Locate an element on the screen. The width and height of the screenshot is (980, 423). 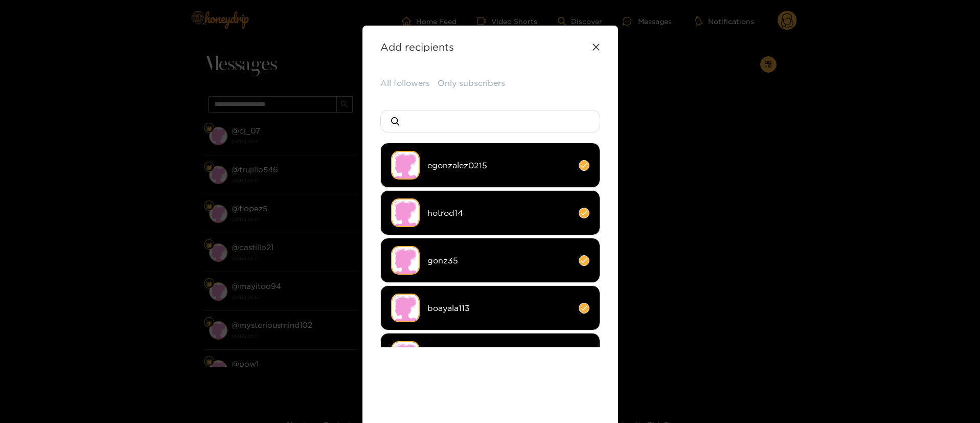
span: gonz35 is located at coordinates (499, 260).